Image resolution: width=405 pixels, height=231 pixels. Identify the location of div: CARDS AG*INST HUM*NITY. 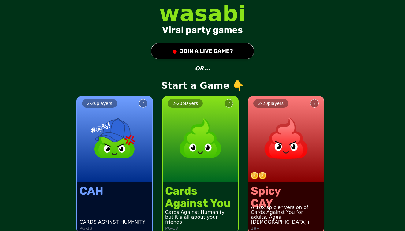
(112, 222).